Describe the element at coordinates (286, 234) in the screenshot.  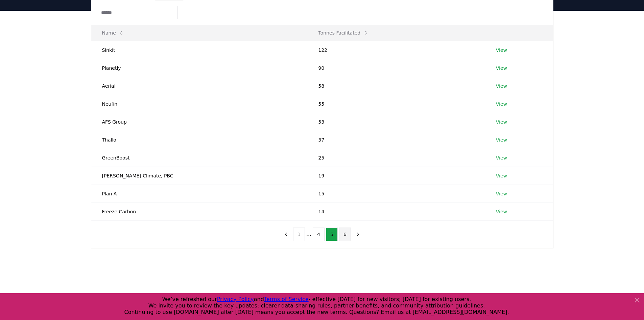
I see `button: previous page` at that location.